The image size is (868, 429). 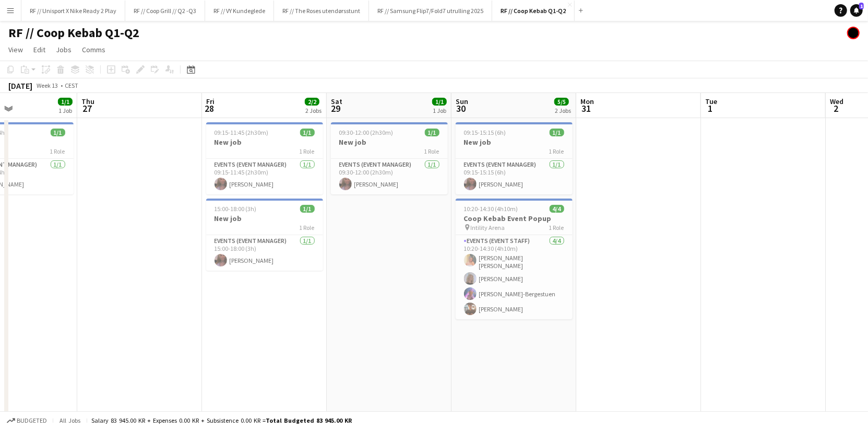 I want to click on span: Jobs, so click(x=64, y=50).